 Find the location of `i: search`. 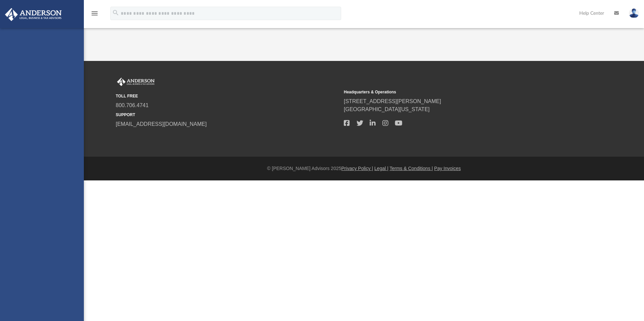

i: search is located at coordinates (116, 13).